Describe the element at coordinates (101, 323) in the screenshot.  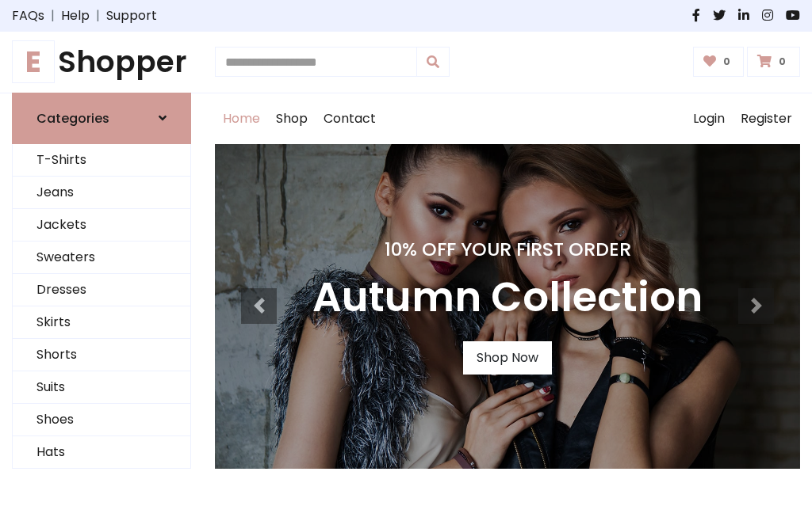
I see `a: Skirts` at that location.